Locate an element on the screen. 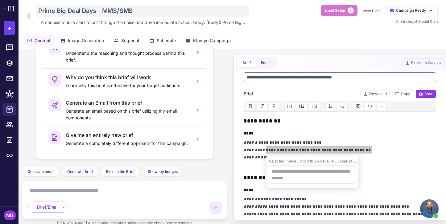 The width and height of the screenshot is (446, 224). span: Selected: is located at coordinates (277, 161).